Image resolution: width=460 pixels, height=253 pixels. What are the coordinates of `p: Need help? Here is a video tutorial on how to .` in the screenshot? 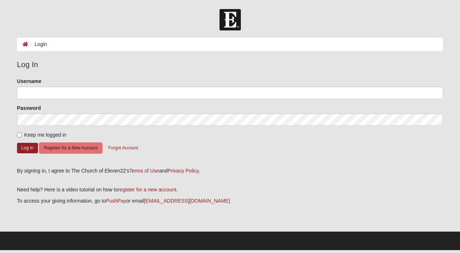 It's located at (230, 189).